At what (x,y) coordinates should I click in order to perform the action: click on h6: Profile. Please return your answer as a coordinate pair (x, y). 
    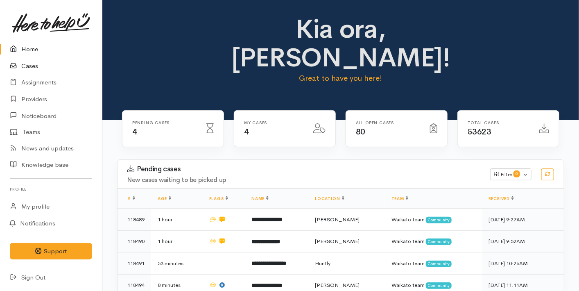
    Looking at the image, I should click on (51, 189).